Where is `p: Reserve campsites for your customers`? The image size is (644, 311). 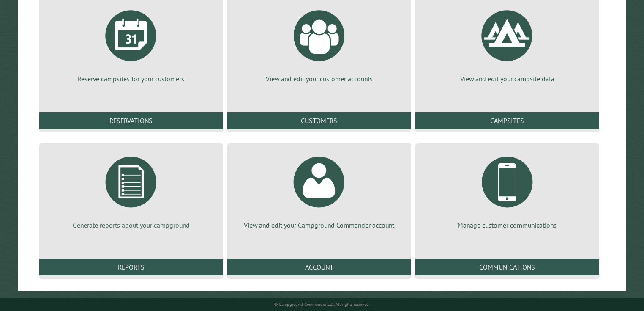 p: Reserve campsites for your customers is located at coordinates (131, 79).